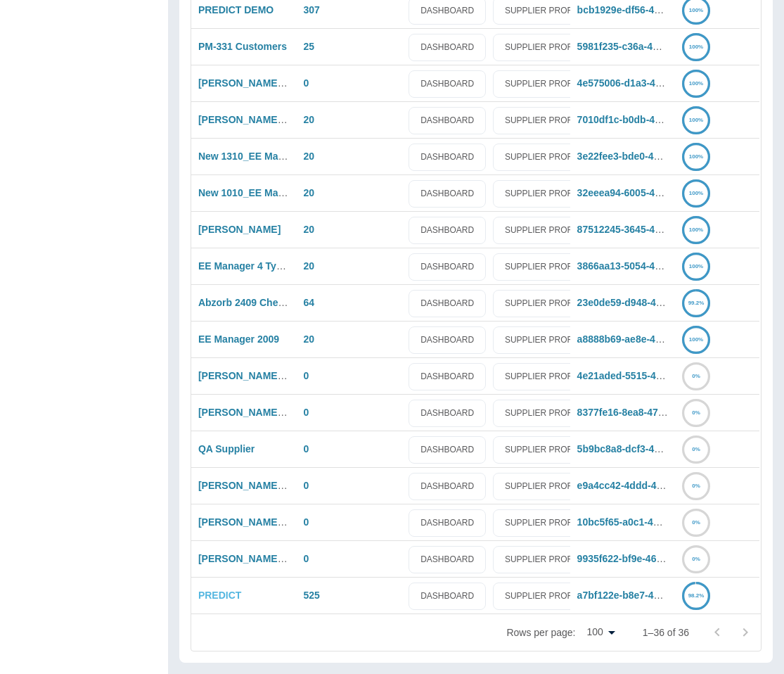  What do you see at coordinates (696, 595) in the screenshot?
I see `text: 98.2%` at bounding box center [696, 595].